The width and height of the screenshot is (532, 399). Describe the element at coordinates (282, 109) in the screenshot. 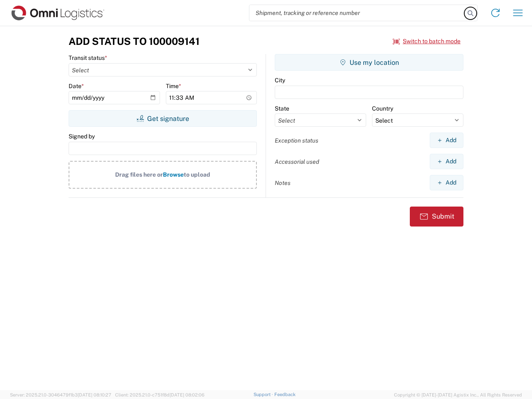

I see `label: State` at that location.